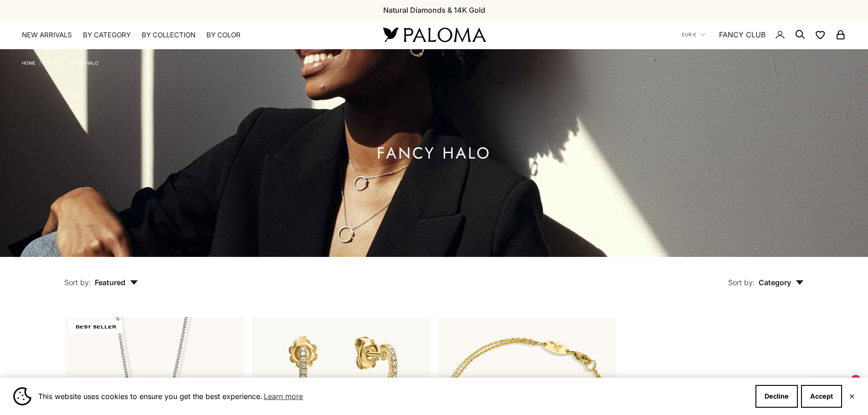  What do you see at coordinates (393, 396) in the screenshot?
I see `span: This website uses cookies to ensure you get the best experience.` at bounding box center [393, 396].